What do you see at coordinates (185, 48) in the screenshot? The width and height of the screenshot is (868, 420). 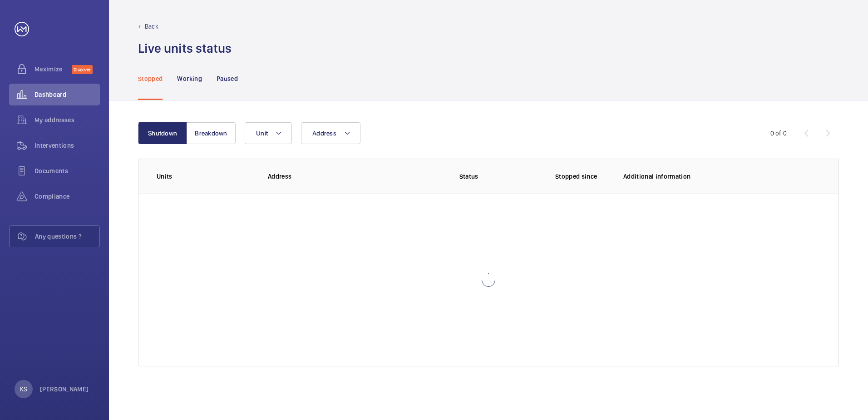 I see `h1: Live units status` at bounding box center [185, 48].